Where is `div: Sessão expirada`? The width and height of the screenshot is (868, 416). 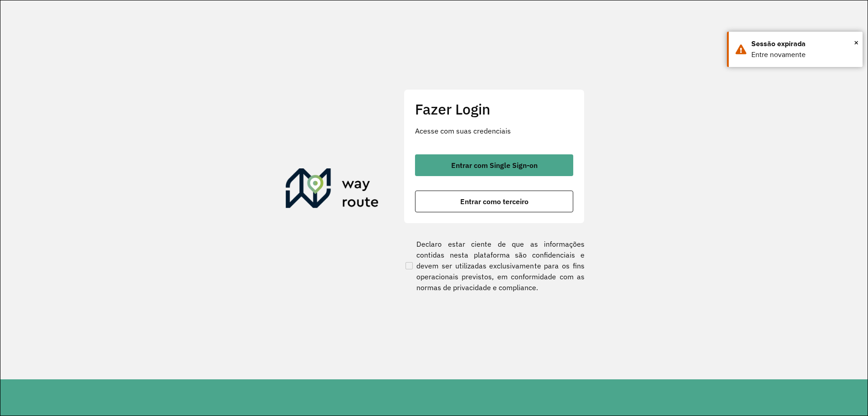
div: Sessão expirada is located at coordinates (803, 44).